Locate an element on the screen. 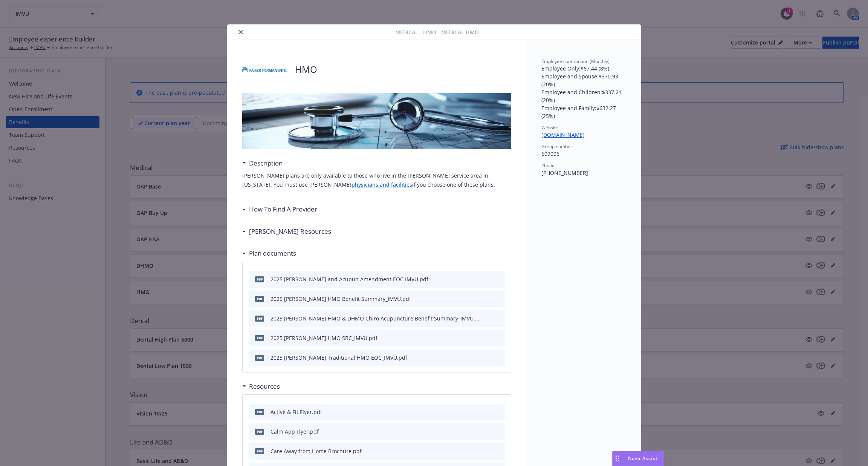 The height and width of the screenshot is (466, 868). span: Medical - HMO - Medical HMO is located at coordinates (437, 32).